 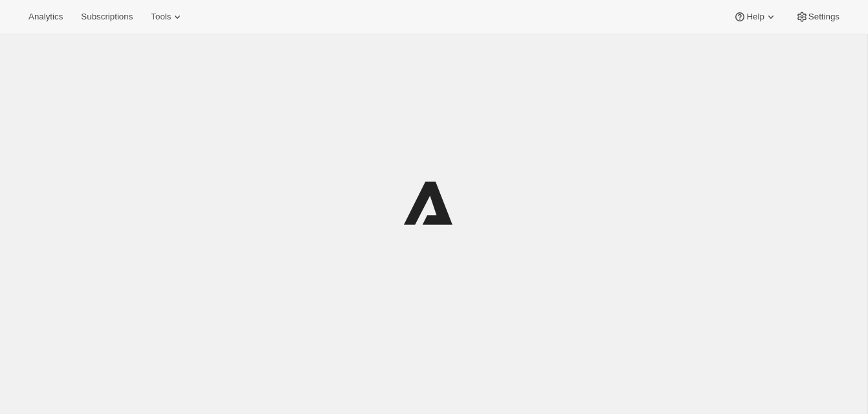 What do you see at coordinates (817, 17) in the screenshot?
I see `button: Settings` at bounding box center [817, 17].